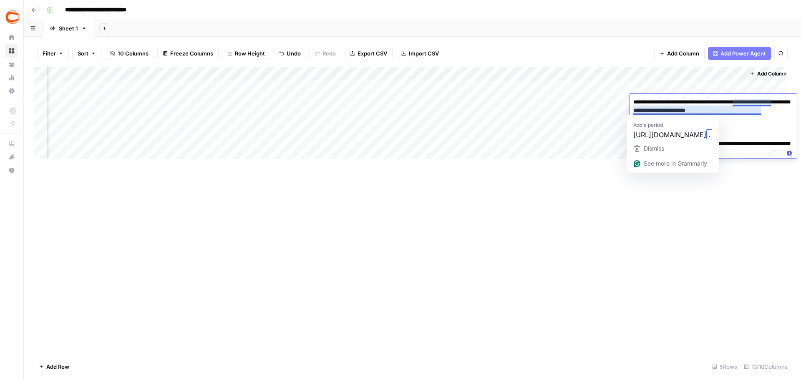 This screenshot has height=380, width=801. What do you see at coordinates (87, 53) in the screenshot?
I see `button: Sort` at bounding box center [87, 53].